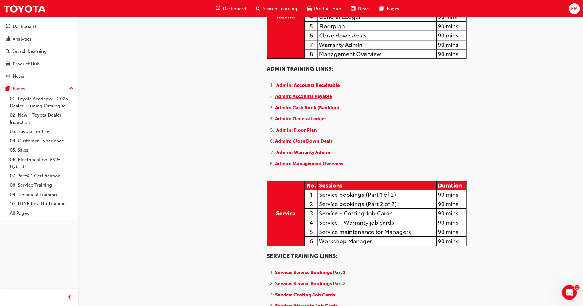  What do you see at coordinates (324, 9) in the screenshot?
I see `a: car-iconProduct Hub` at bounding box center [324, 9].